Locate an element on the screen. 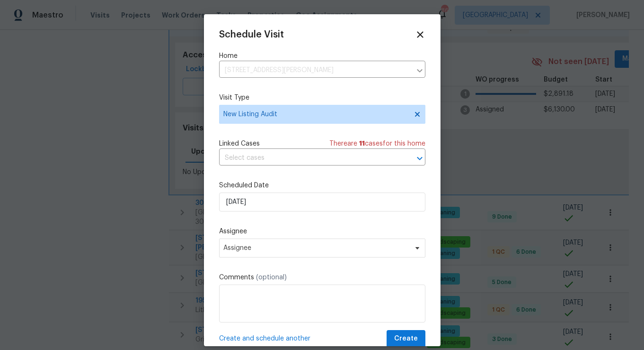 This screenshot has height=350, width=644. span: Create and schedule another is located at coordinates (265, 339).